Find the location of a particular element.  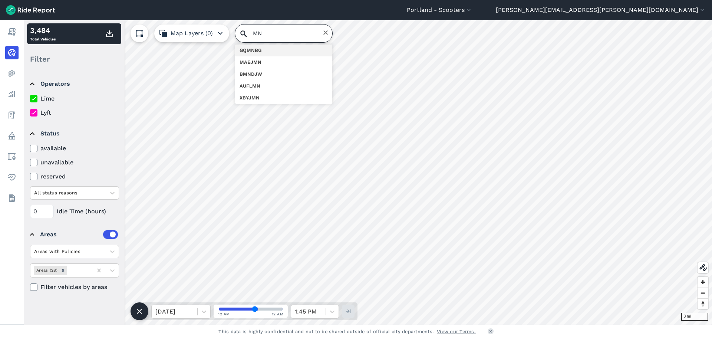

button: Map Layers (0) is located at coordinates (192, 33).